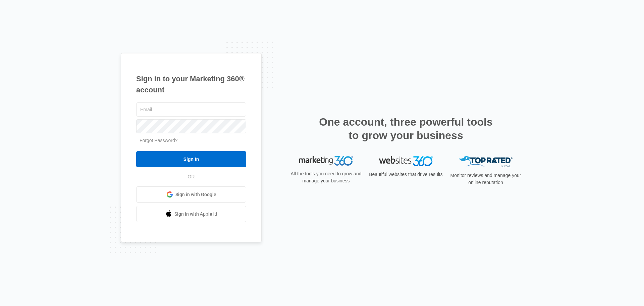 The image size is (644, 306). I want to click on img: Top Rated Local, so click(485, 161).